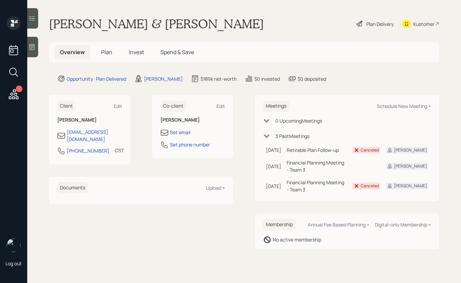  What do you see at coordinates (14, 263) in the screenshot?
I see `div: Log out` at bounding box center [14, 263].